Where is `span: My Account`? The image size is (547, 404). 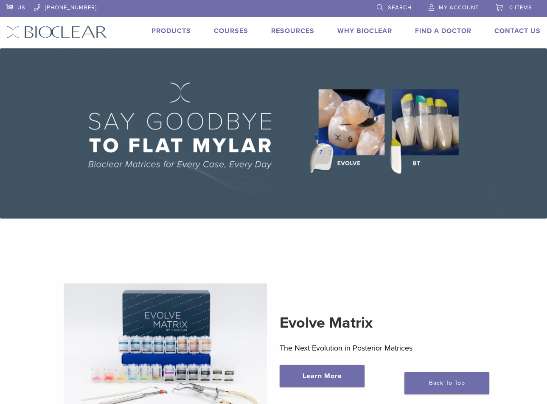 span: My Account is located at coordinates (459, 8).